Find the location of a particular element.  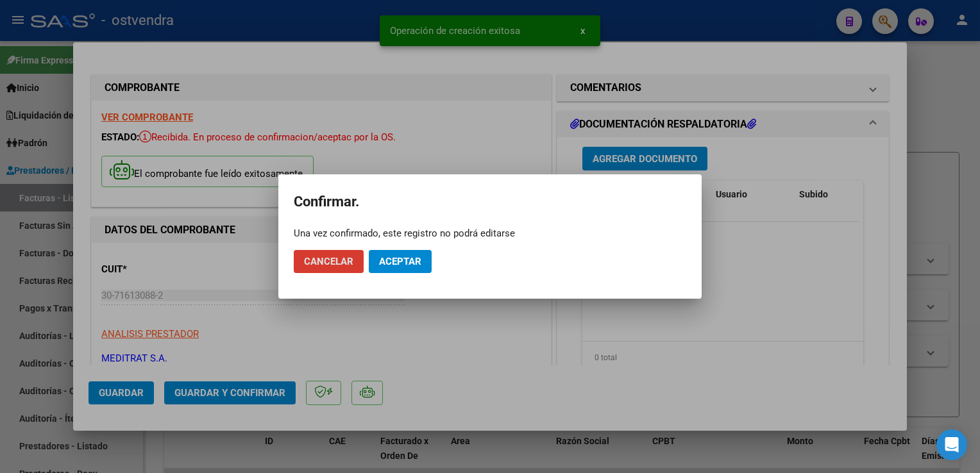

div: Open Intercom Messenger is located at coordinates (952, 445).